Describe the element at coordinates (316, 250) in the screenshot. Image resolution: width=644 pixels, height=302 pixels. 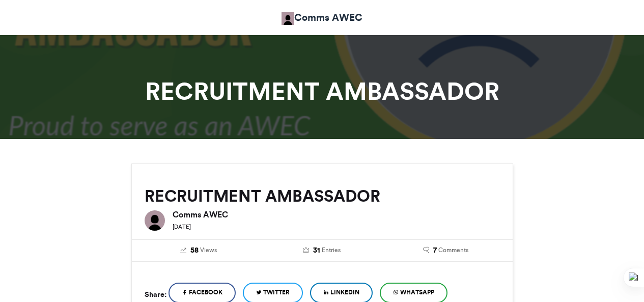
I see `span: 31` at that location.